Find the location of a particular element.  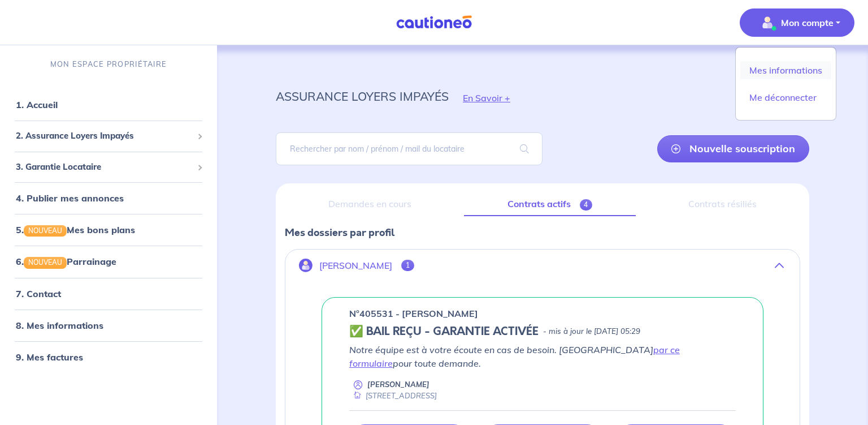

h5: ✅ BAIL REÇU - GARANTIE ACTIVÉE is located at coordinates (444, 331).